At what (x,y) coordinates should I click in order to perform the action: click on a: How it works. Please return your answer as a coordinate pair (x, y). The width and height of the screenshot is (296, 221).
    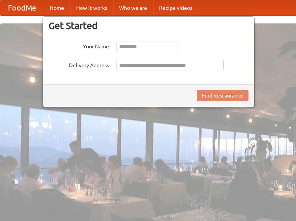
    Looking at the image, I should click on (92, 8).